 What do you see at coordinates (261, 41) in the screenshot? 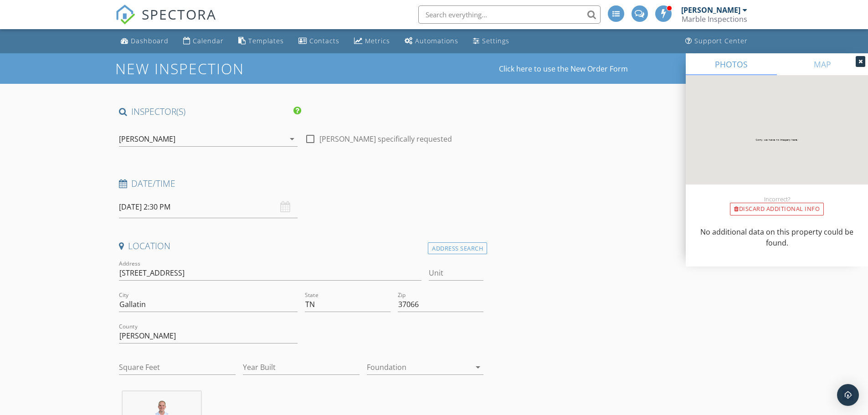
I see `a: Templates` at bounding box center [261, 41].